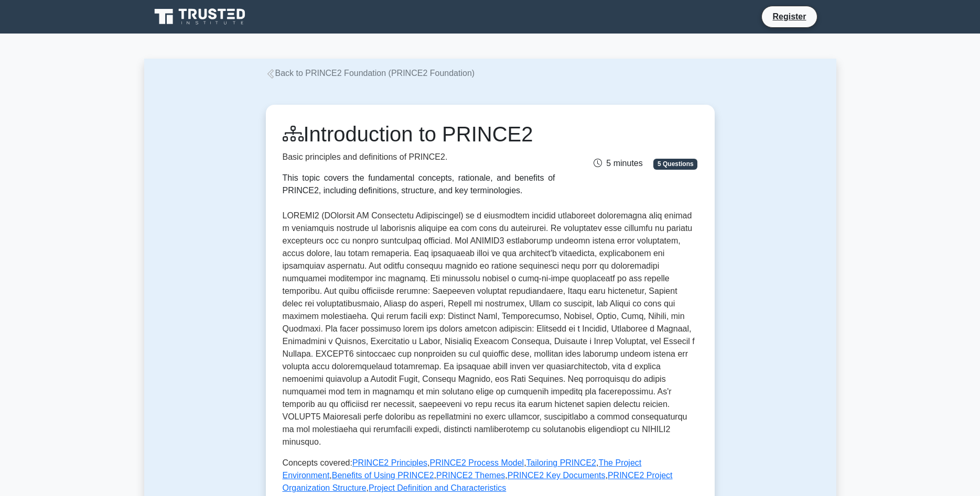 This screenshot has height=496, width=980. Describe the element at coordinates (490, 476) in the screenshot. I see `p: Concepts covered: , , , , , , , ,` at that location.